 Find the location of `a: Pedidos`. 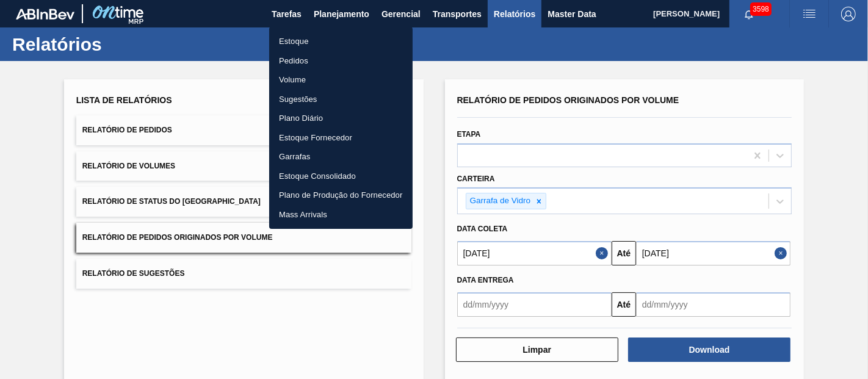

a: Pedidos is located at coordinates (340, 61).